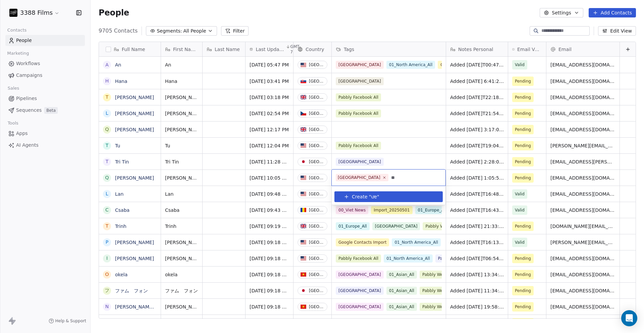 This screenshot has height=333, width=644. What do you see at coordinates (389, 196) in the screenshot?
I see `div: Suggestions` at bounding box center [389, 196].